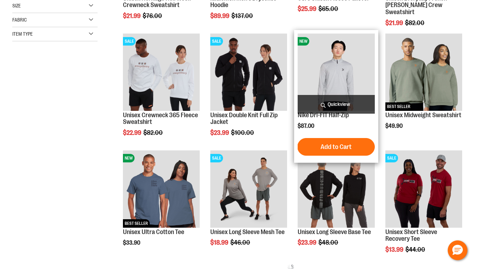  What do you see at coordinates (424, 189) in the screenshot?
I see `img: Product image for Unisex SS Recovery Tee` at bounding box center [424, 189].